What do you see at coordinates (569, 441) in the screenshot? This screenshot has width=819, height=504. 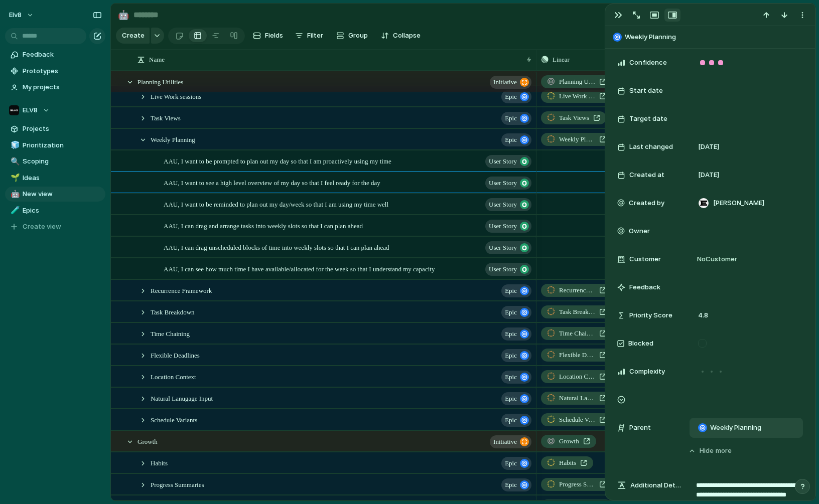 I see `span: Growth` at bounding box center [569, 441].